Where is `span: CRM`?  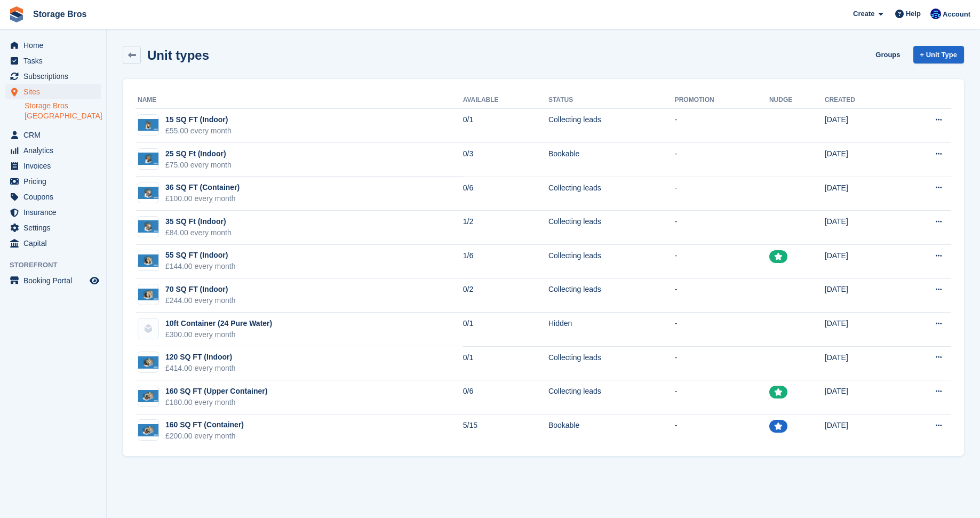
span: CRM is located at coordinates (55, 135).